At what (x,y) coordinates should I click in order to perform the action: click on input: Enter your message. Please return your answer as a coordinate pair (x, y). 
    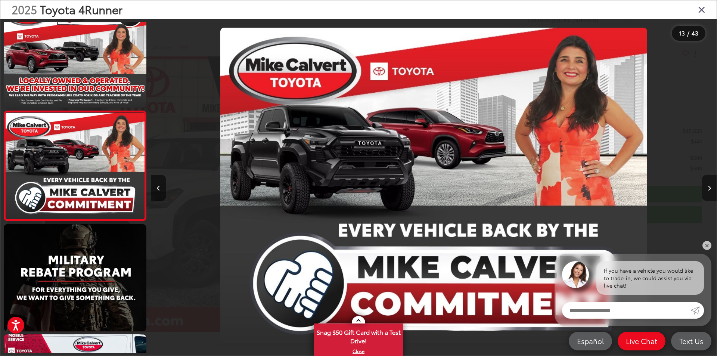
    Looking at the image, I should click on (626, 310).